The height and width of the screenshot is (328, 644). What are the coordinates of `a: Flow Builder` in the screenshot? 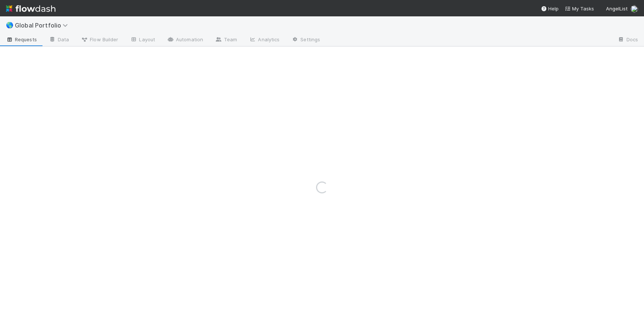 It's located at (100, 40).